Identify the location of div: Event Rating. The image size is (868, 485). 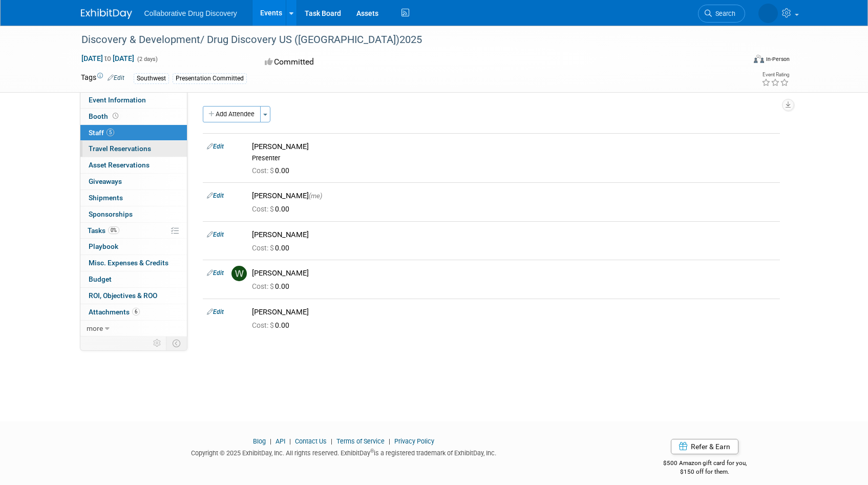
(775, 75).